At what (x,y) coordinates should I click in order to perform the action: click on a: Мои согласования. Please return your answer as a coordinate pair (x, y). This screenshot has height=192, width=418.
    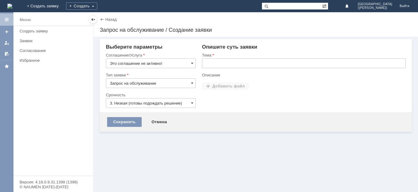
    Looking at the image, I should click on (7, 54).